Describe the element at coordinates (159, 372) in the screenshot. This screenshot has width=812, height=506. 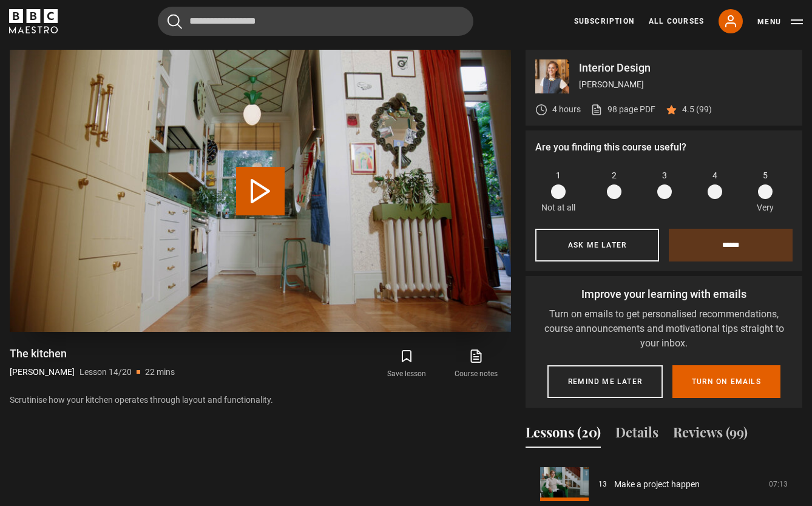
I see `p: 22 mins` at that location.